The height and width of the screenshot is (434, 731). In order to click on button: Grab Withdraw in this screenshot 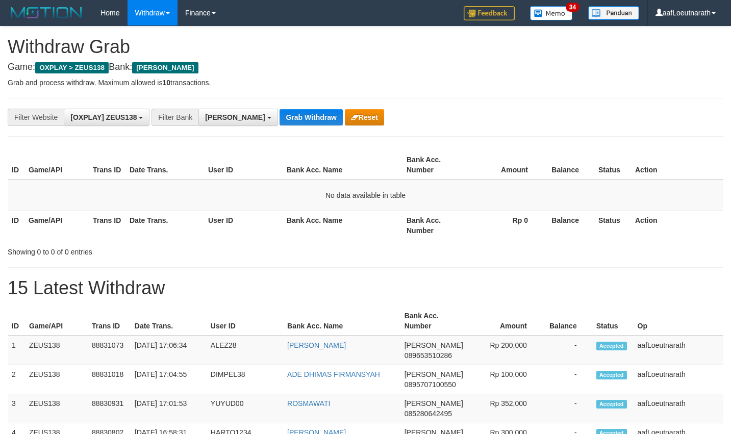, I will do `click(310, 117)`.